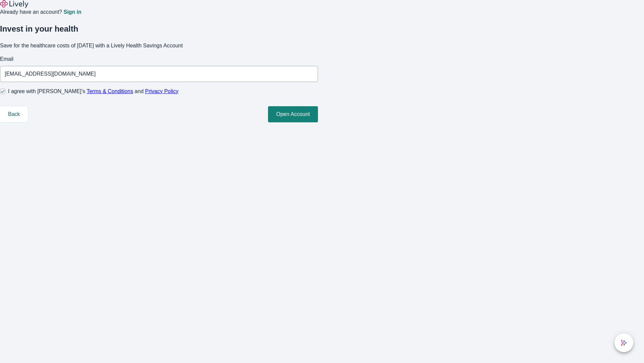 This screenshot has height=363, width=644. Describe the element at coordinates (625, 343) in the screenshot. I see `svg: Lively AI Assistant` at that location.